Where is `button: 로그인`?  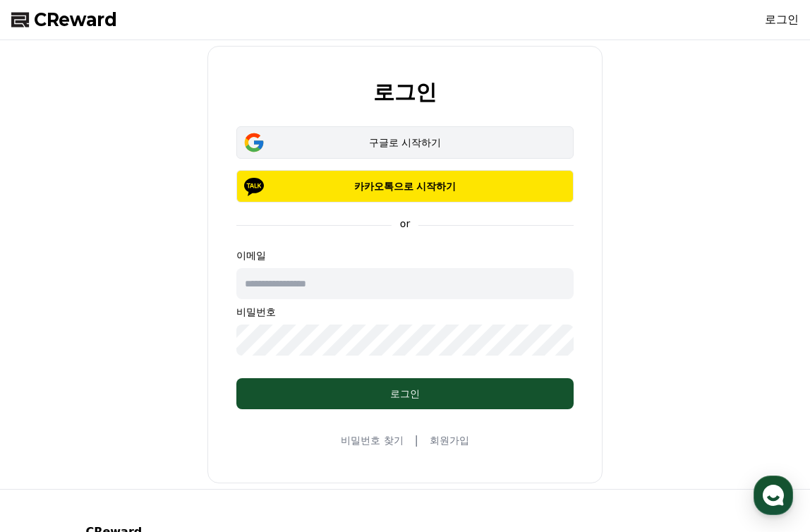
button: 로그인 is located at coordinates (405, 393).